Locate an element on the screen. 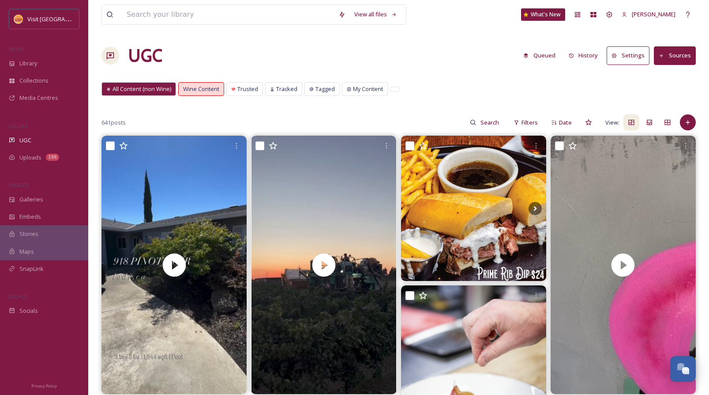 Image resolution: width=709 pixels, height=395 pixels. span: MEDIA is located at coordinates (16, 49).